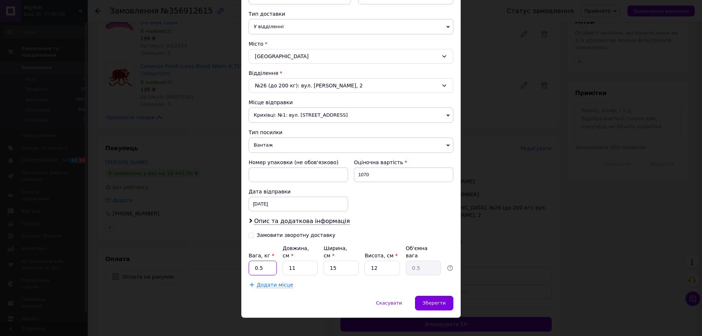  I want to click on span: У відділенні, so click(351, 27).